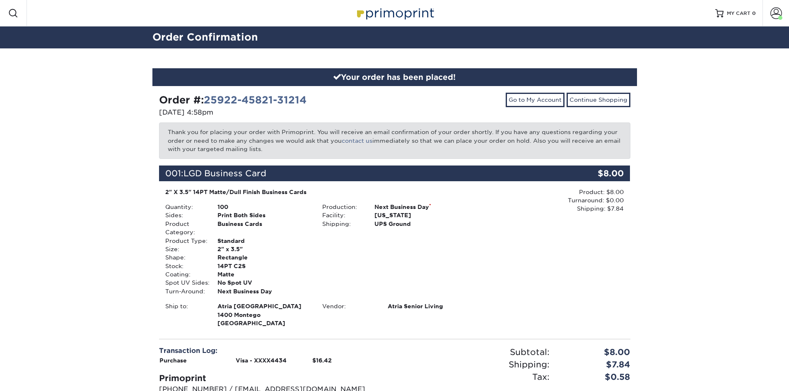 Image resolution: width=789 pixels, height=391 pixels. Describe the element at coordinates (255, 100) in the screenshot. I see `a: 25922-45821-31214` at that location.